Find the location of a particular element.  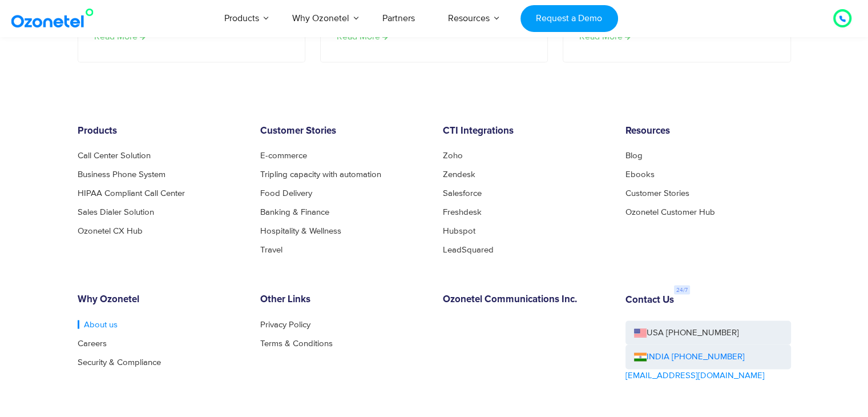

a: Zoho is located at coordinates (453, 155).